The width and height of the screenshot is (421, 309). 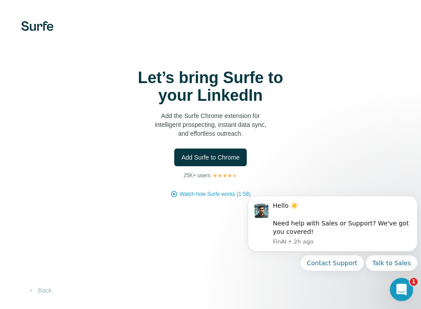 I want to click on div: Message content, so click(x=98, y=34).